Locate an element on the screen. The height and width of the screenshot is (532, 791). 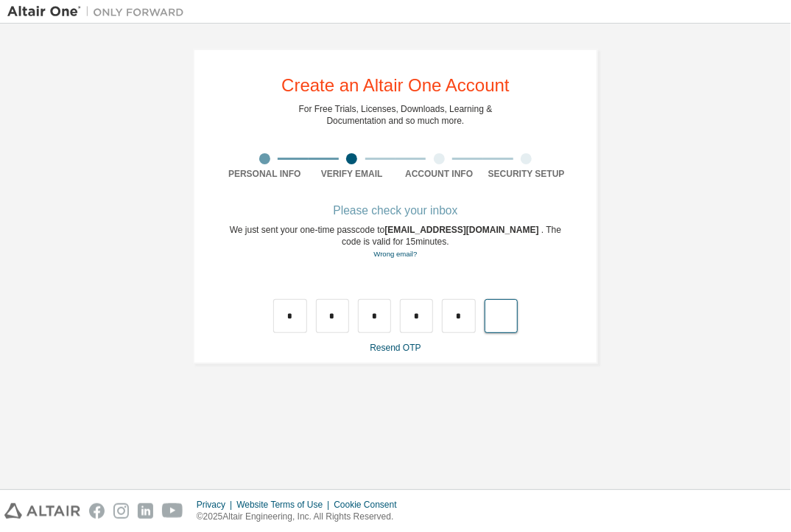
div: For Free Trials, Licenses, Downloads, Learning & Documentation and so much more. is located at coordinates (396, 115).